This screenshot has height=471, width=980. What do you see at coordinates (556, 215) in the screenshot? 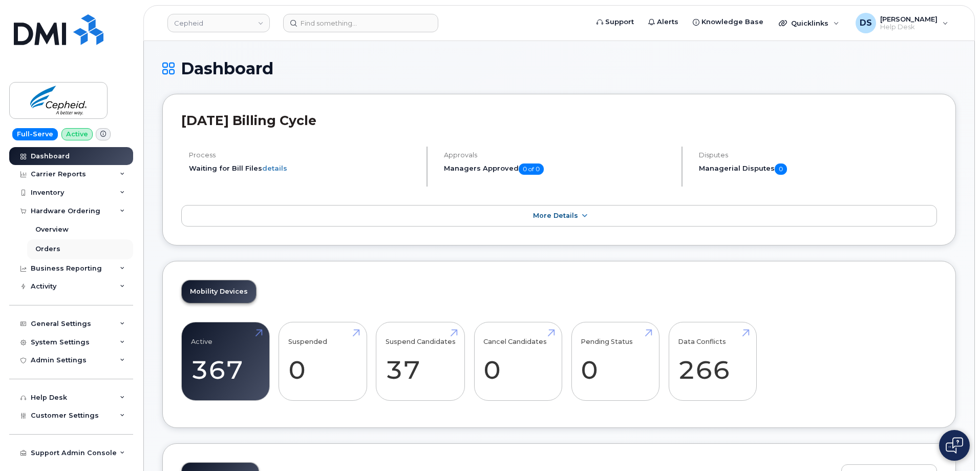
I see `span: More Details` at bounding box center [556, 215].